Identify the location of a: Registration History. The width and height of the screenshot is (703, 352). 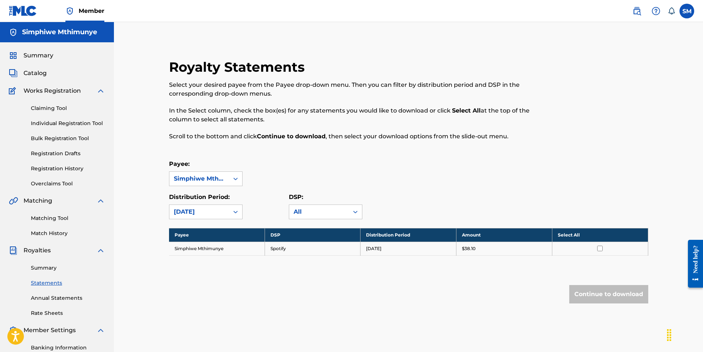
(68, 168).